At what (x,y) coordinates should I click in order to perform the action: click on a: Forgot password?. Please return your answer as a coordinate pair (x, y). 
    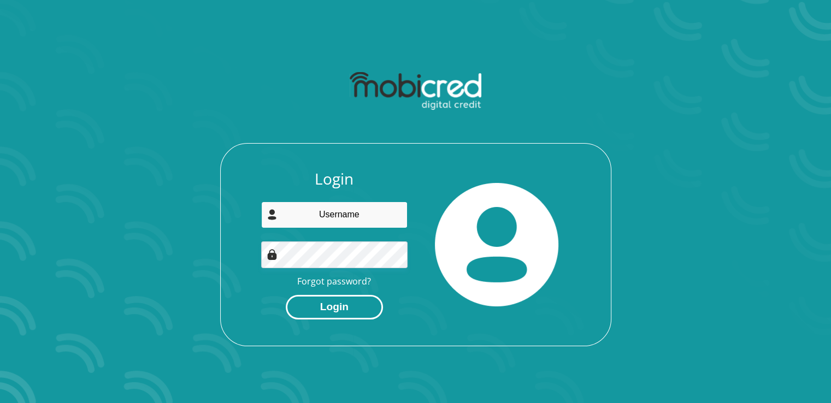
    Looking at the image, I should click on (334, 282).